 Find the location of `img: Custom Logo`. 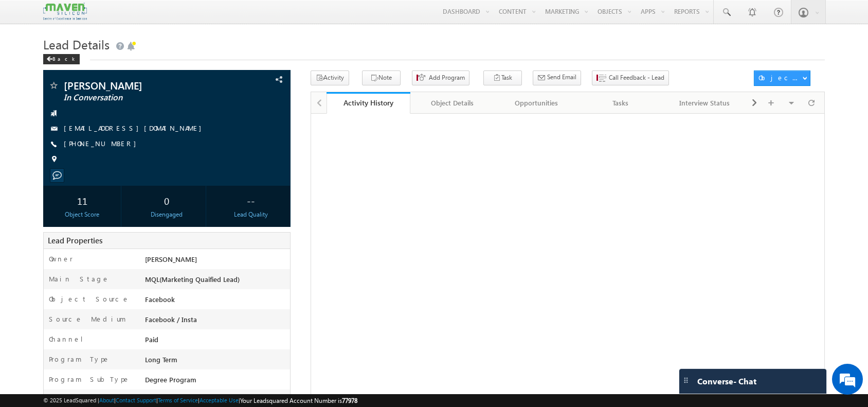

img: Custom Logo is located at coordinates (65, 12).